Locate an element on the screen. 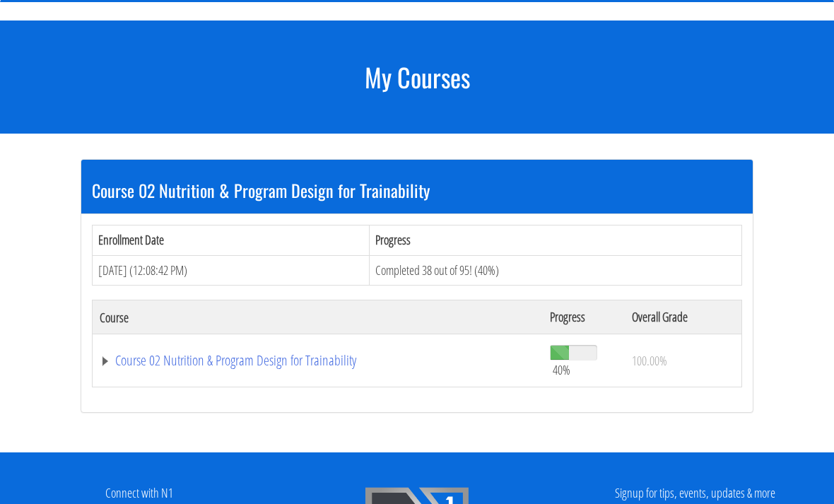  th: Enrollment Date is located at coordinates (231, 240).